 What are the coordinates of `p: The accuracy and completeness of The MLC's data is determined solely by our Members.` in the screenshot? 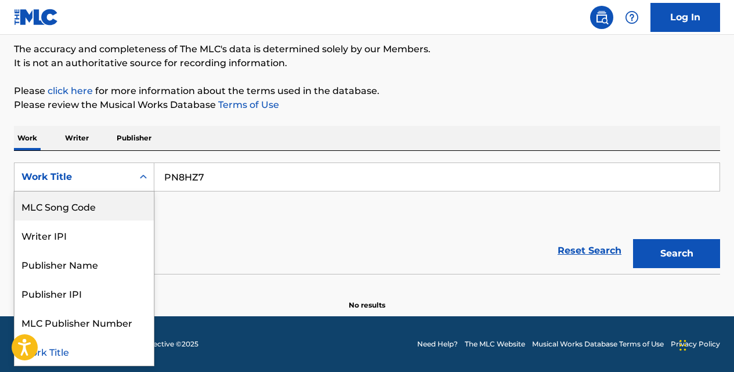 It's located at (367, 49).